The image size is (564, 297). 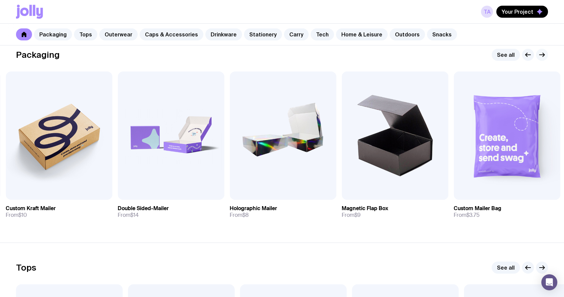 I want to click on span: $10, so click(x=23, y=215).